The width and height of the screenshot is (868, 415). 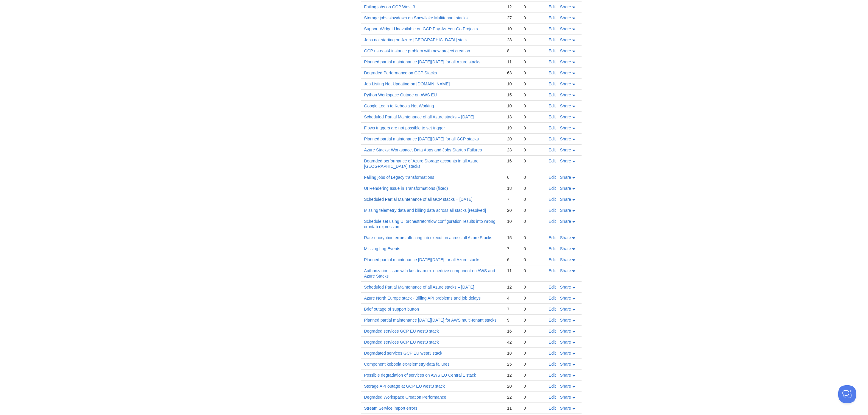 What do you see at coordinates (405, 128) in the screenshot?
I see `a: Flows triggers are not possible to set trigger` at bounding box center [405, 128].